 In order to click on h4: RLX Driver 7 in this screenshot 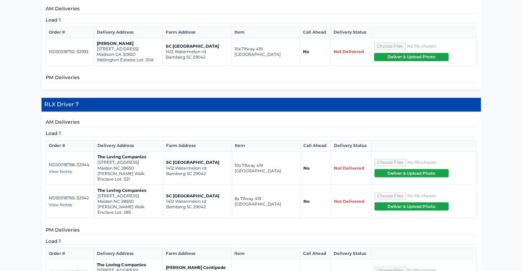, I will do `click(261, 105)`.